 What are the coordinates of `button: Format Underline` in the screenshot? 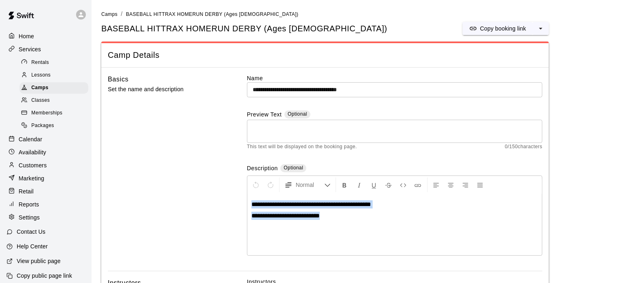 It's located at (374, 185).